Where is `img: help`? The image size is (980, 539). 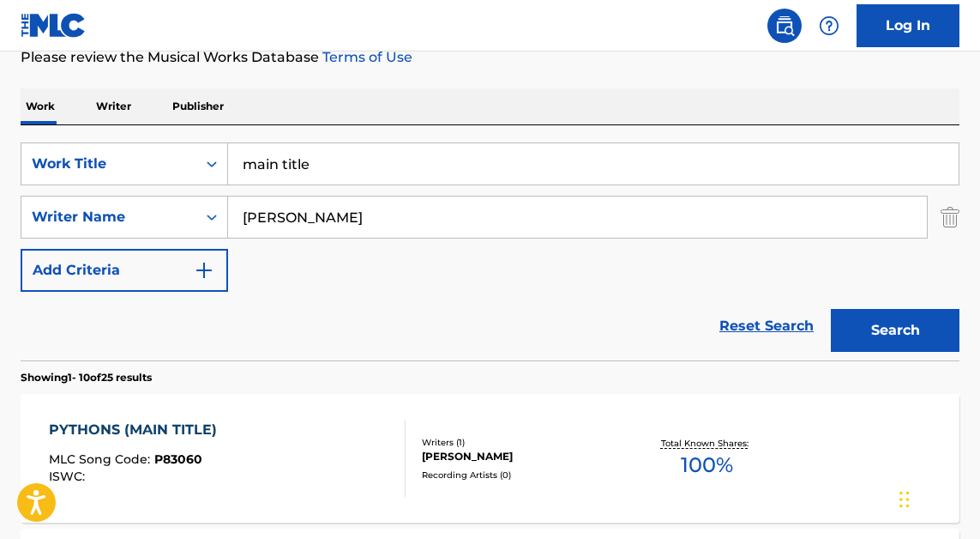 img: help is located at coordinates (830, 26).